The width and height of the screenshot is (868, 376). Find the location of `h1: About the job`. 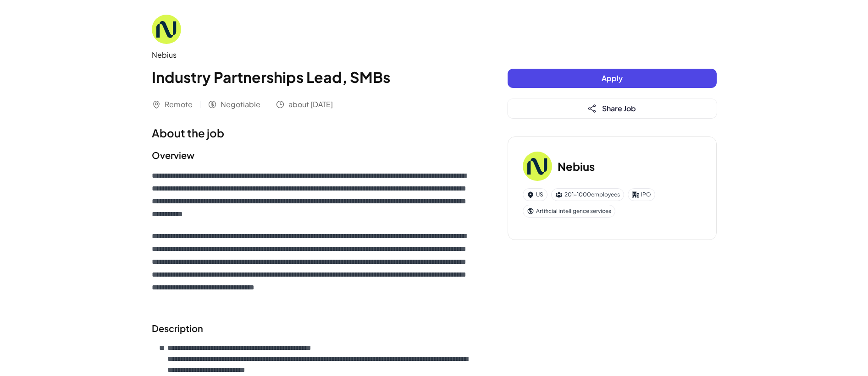

h1: About the job is located at coordinates (311, 133).